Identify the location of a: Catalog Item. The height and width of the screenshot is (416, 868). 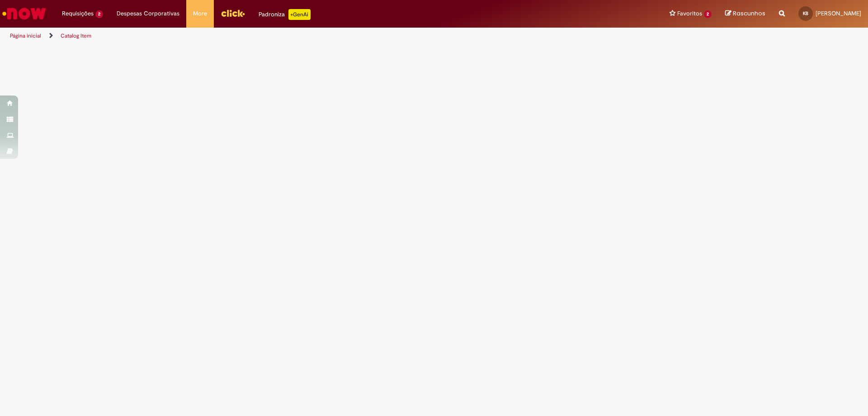
(76, 36).